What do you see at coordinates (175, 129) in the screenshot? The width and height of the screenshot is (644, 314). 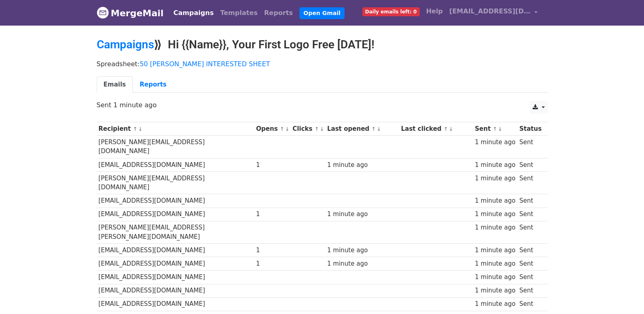 I see `th: Recipient` at bounding box center [175, 129].